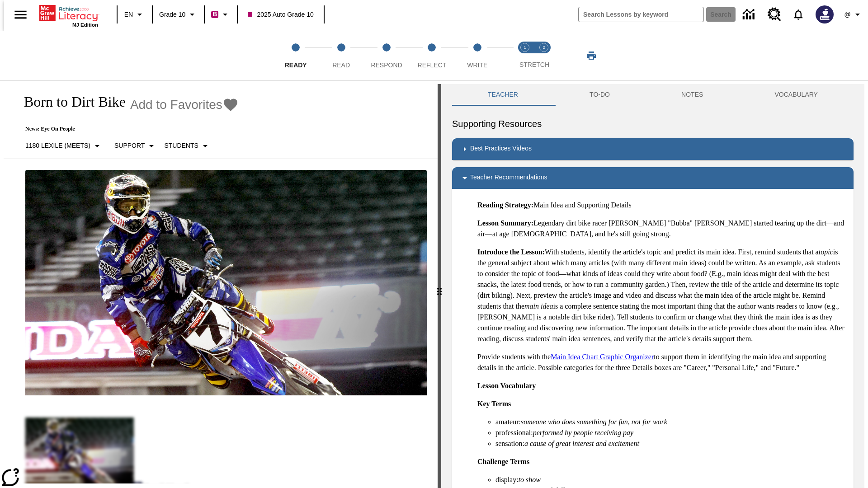 The width and height of the screenshot is (868, 488). I want to click on button: Boost Class color is violet red. Change class color, so click(220, 15).